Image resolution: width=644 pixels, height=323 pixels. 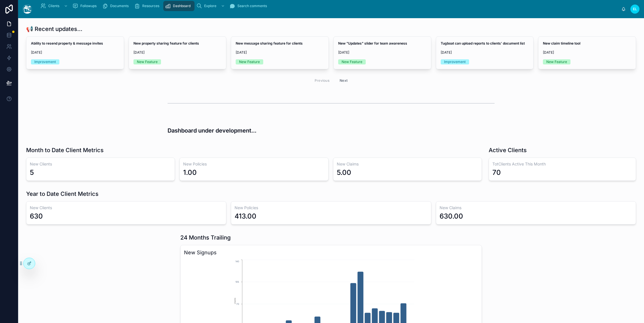 I want to click on span: Search comments, so click(x=252, y=6).